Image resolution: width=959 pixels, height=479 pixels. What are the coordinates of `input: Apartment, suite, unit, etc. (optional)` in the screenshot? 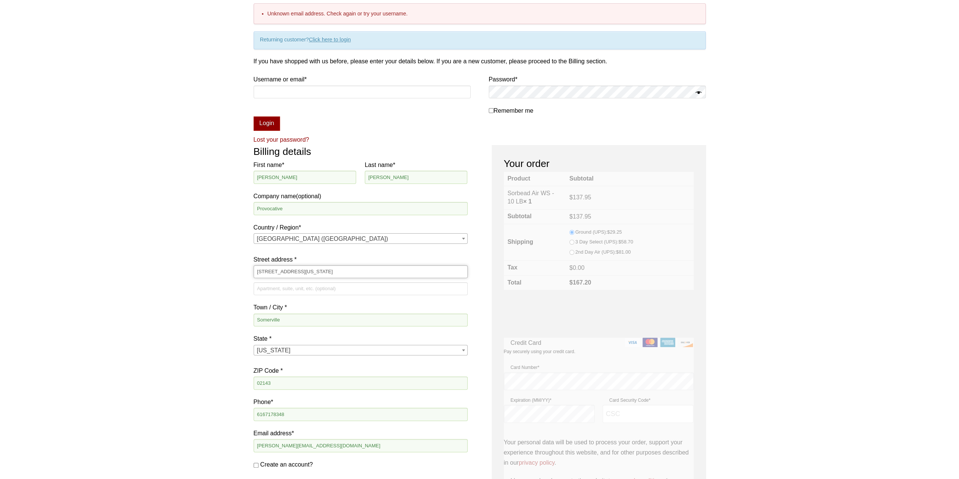 It's located at (361, 289).